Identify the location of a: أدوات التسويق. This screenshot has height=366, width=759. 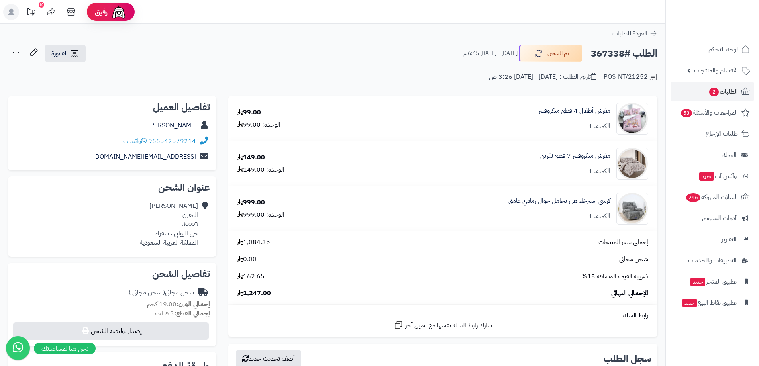
(712, 218).